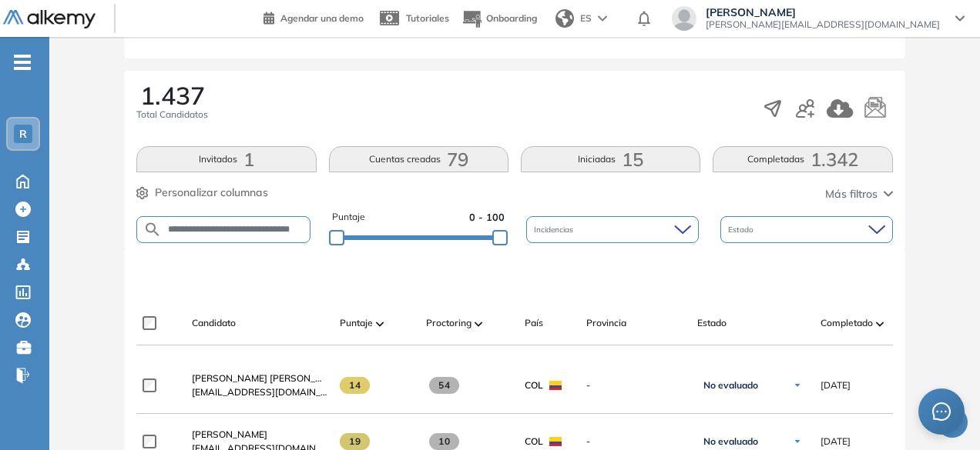 The height and width of the screenshot is (450, 980). Describe the element at coordinates (554, 229) in the screenshot. I see `span: Incidencias` at that location.